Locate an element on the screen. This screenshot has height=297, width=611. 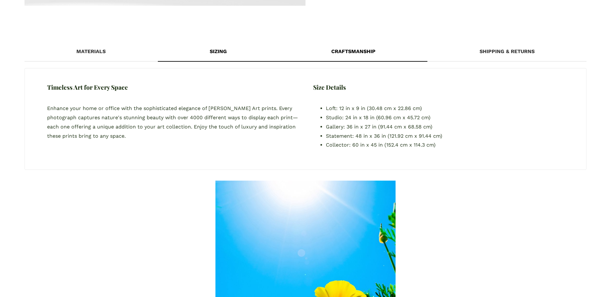
div: Materials is located at coordinates (91, 52).